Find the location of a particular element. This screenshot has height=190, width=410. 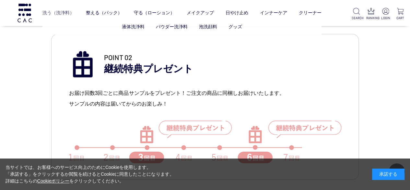

a: Cookieポリシー is located at coordinates (53, 181).